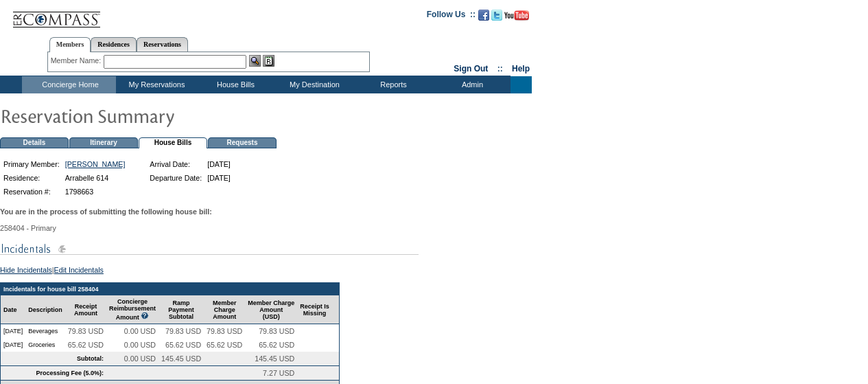  Describe the element at coordinates (497, 18) in the screenshot. I see `a: Follow us on Twitter` at that location.